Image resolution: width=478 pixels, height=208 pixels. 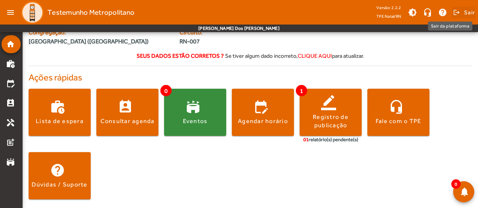 What do you see at coordinates (213, 41) in the screenshot?
I see `span: RN-007` at bounding box center [213, 41].